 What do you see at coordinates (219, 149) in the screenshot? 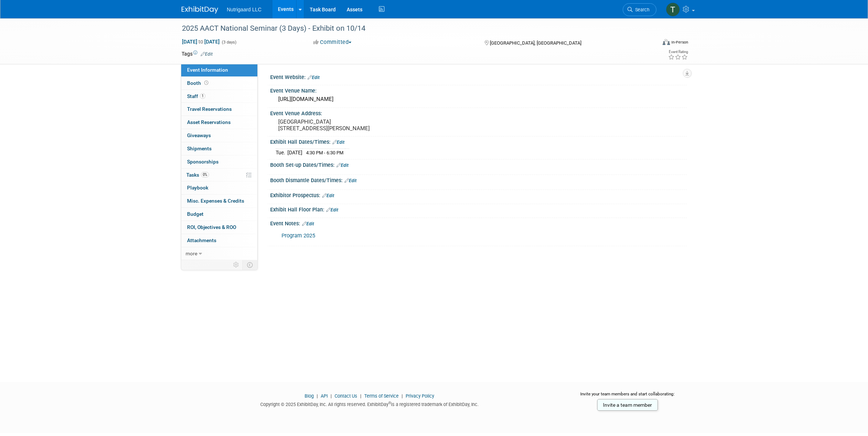
I see `a: Shipments` at bounding box center [219, 149].